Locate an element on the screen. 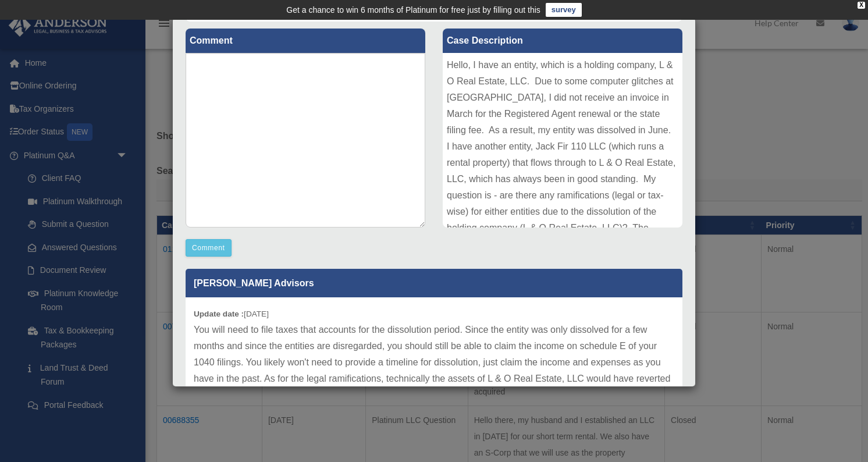 The image size is (868, 462). b: Update date : is located at coordinates (219, 314).